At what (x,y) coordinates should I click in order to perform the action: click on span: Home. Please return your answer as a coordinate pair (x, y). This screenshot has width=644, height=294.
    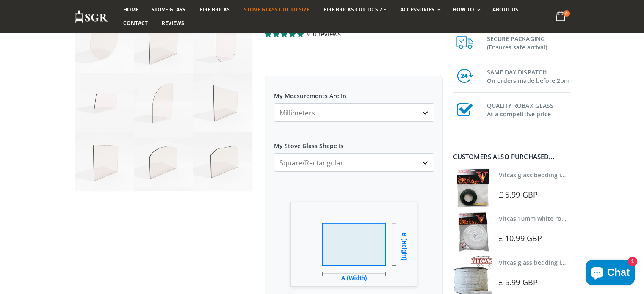
    Looking at the image, I should click on (131, 9).